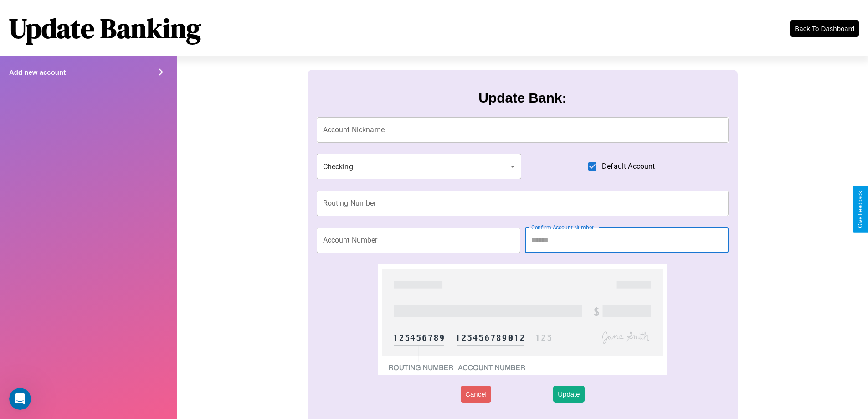  What do you see at coordinates (522, 98) in the screenshot?
I see `h3: Update Bank:` at bounding box center [522, 98].